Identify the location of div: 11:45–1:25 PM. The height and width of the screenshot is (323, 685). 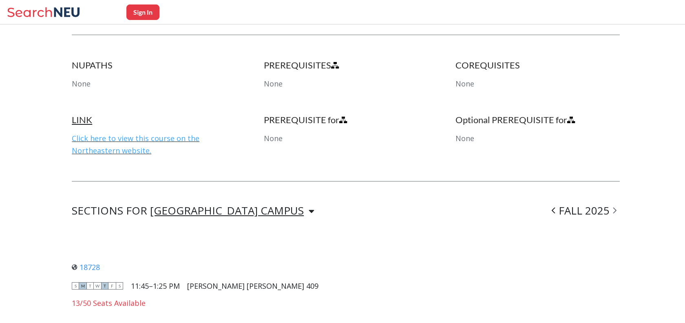
(155, 286).